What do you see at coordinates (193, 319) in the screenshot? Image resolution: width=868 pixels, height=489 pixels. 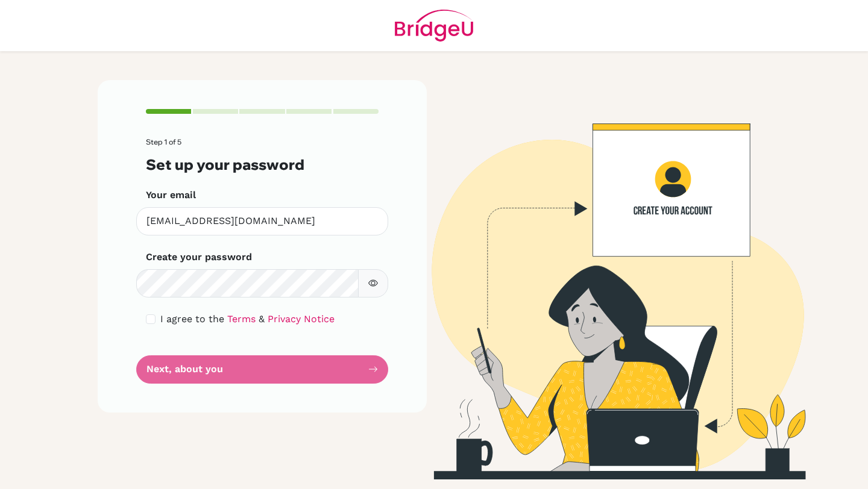 I see `span: I agree to the` at bounding box center [193, 319].